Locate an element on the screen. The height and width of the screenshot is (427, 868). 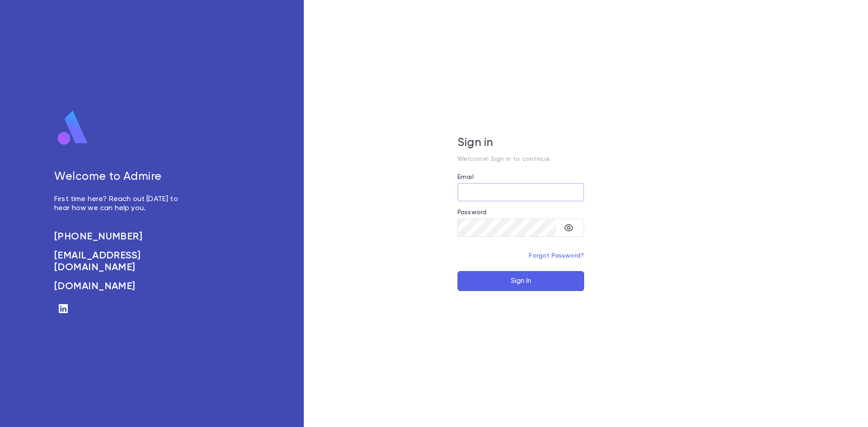
button: toggle password visibility is located at coordinates (569, 228).